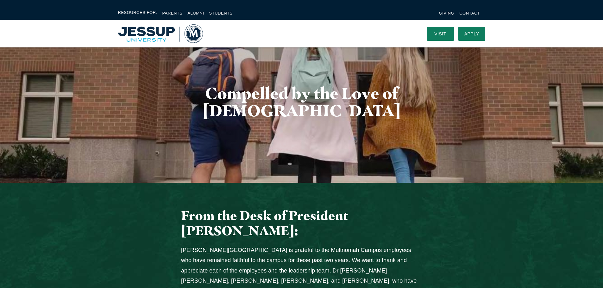 The image size is (603, 288). What do you see at coordinates (160, 34) in the screenshot?
I see `a: Home` at bounding box center [160, 34].